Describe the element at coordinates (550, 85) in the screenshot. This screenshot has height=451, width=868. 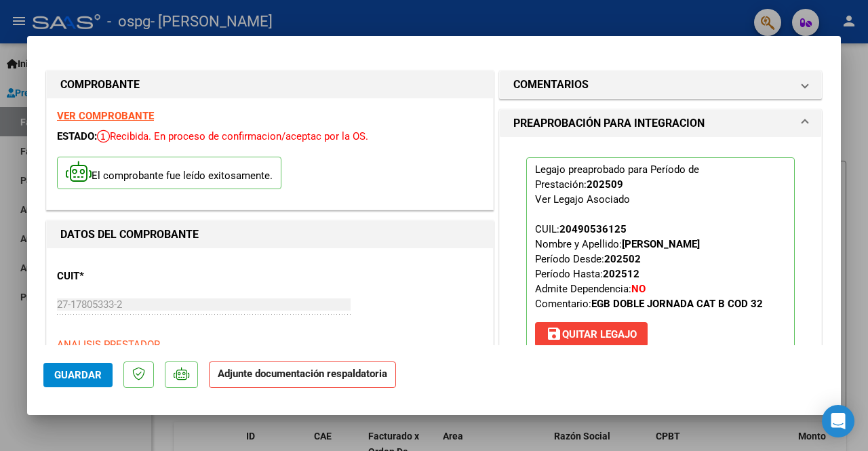
I see `h1: COMENTARIOS` at that location.